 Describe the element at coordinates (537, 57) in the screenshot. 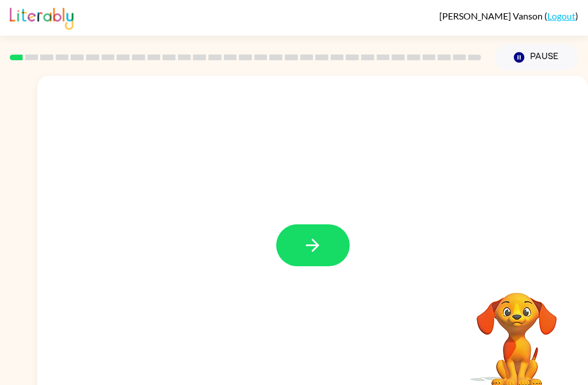

I see `button: Pause` at that location.